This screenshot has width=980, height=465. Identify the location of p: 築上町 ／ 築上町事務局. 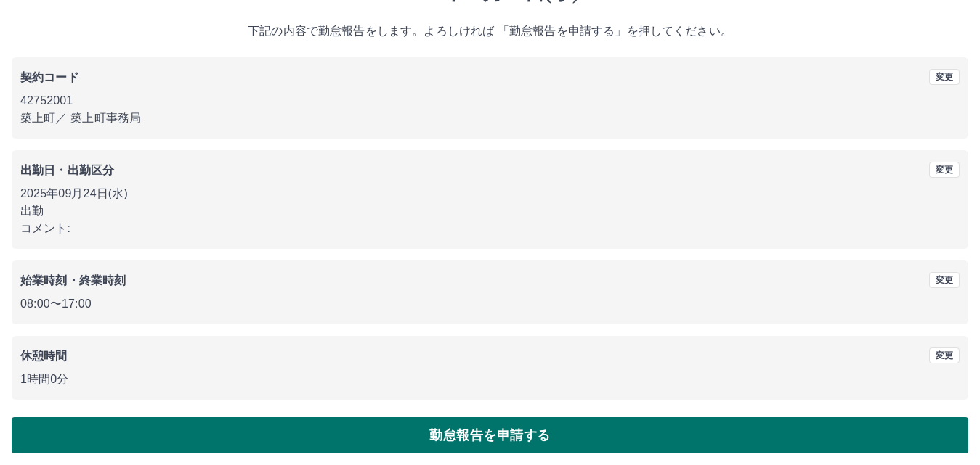
(489, 118).